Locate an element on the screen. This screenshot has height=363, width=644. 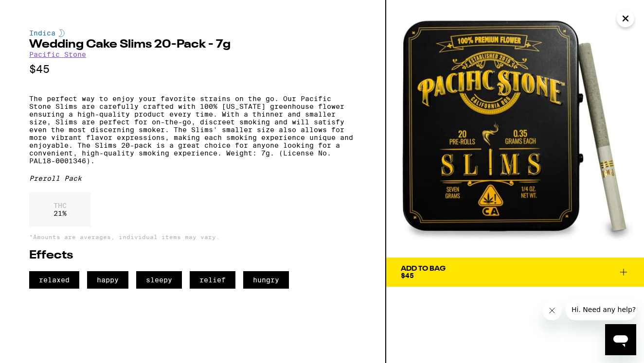
h2: Wedding Cake Slims 20-Pack - 7g is located at coordinates (193, 45).